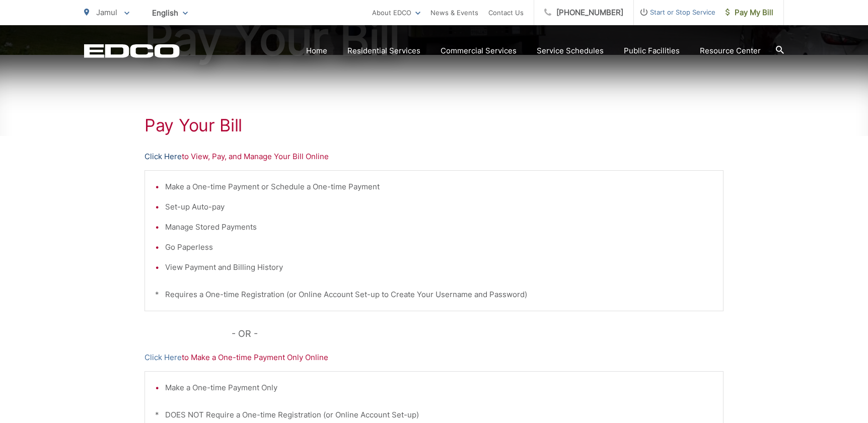 The image size is (868, 423). Describe the element at coordinates (434, 295) in the screenshot. I see `p: * Requires a One-time Registration (or Online Account Set-up to Create Your Username and Password)` at that location.